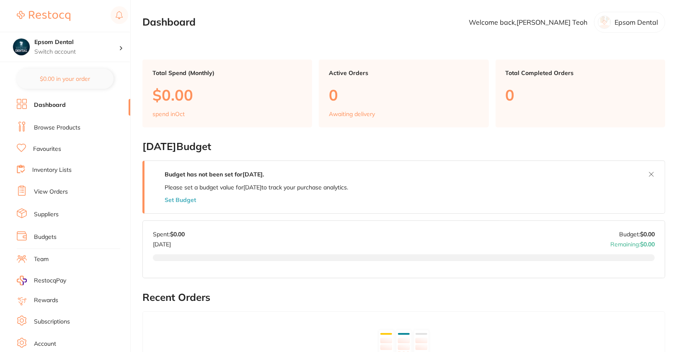  What do you see at coordinates (47, 149) in the screenshot?
I see `a: Favourites` at bounding box center [47, 149].